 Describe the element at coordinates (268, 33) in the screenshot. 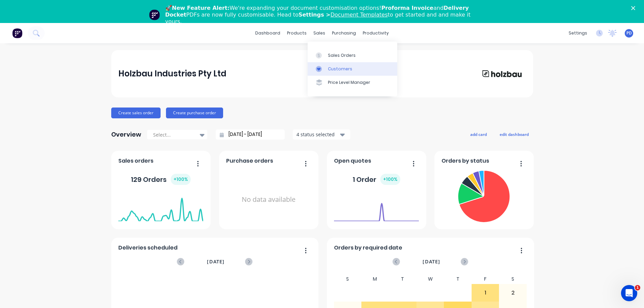

I see `a: dashboard` at that location.